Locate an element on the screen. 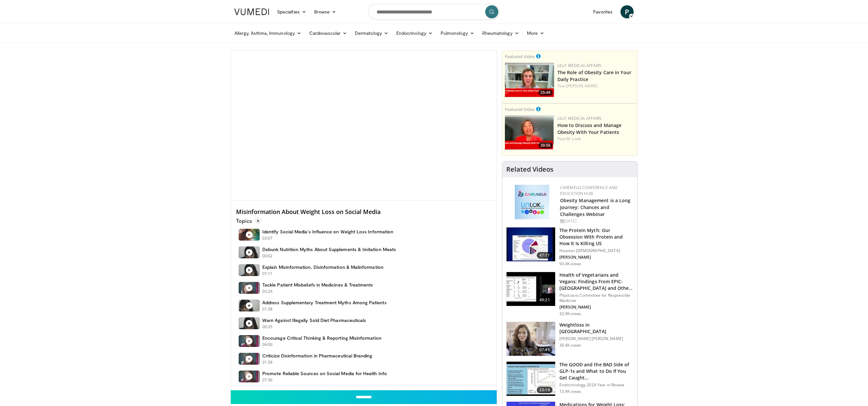 This screenshot has height=406, width=868. img: b7b8b05e-5021-418b-a89a-60a270e7cf82.150x105_q85_crop-smart_upscale.jpg is located at coordinates (531, 244).